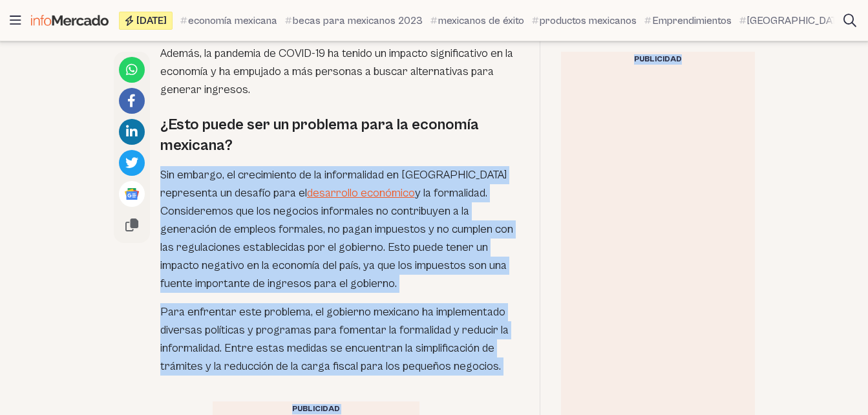 The image size is (868, 415). I want to click on h2: ¿Esto puede ser un problema para la economía mexicana?, so click(340, 135).